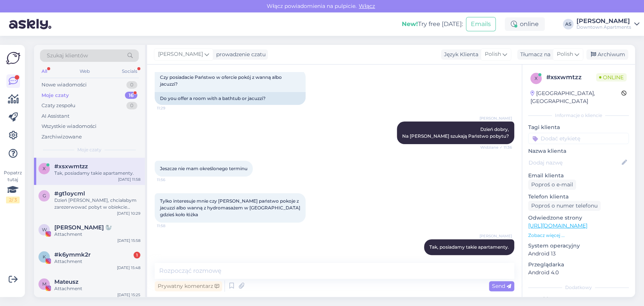 The width and height of the screenshot is (644, 306). I want to click on div: Downtown Apartments, so click(604, 27).